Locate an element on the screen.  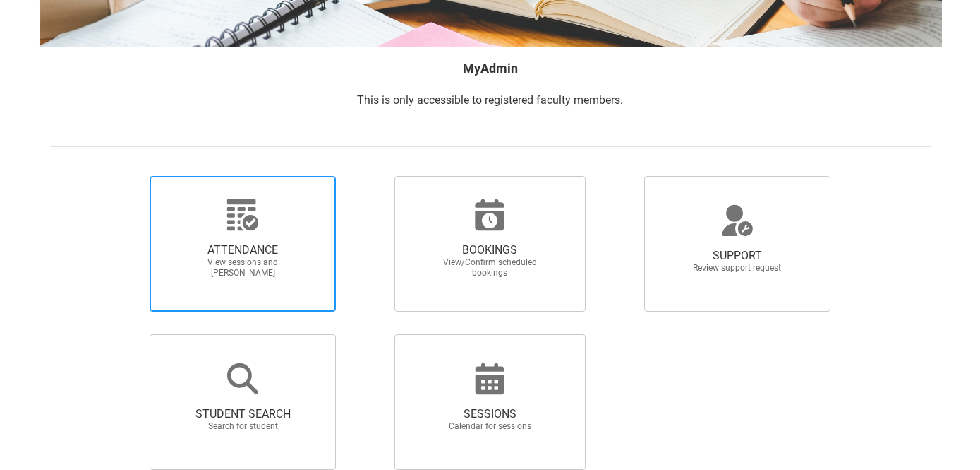
span: Review support request is located at coordinates (738, 267).